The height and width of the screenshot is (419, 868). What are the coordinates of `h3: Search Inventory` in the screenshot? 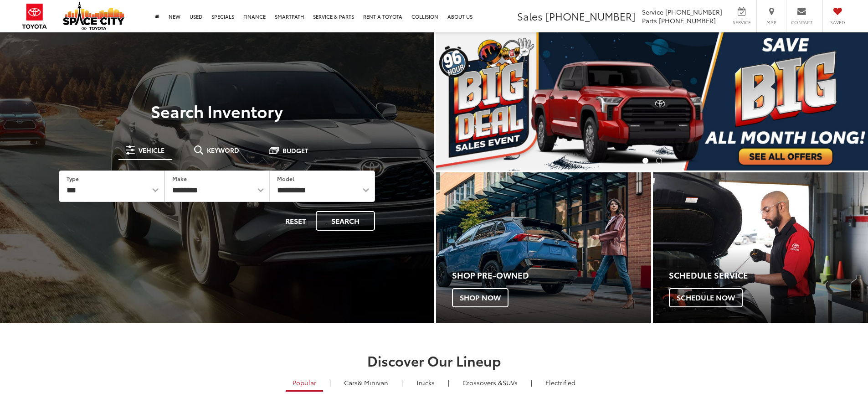 It's located at (217, 111).